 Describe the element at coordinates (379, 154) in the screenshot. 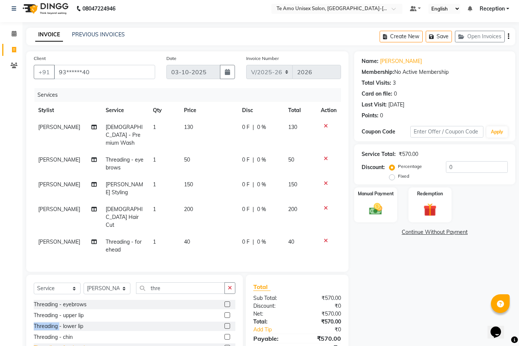

I see `div: Service Total:` at that location.